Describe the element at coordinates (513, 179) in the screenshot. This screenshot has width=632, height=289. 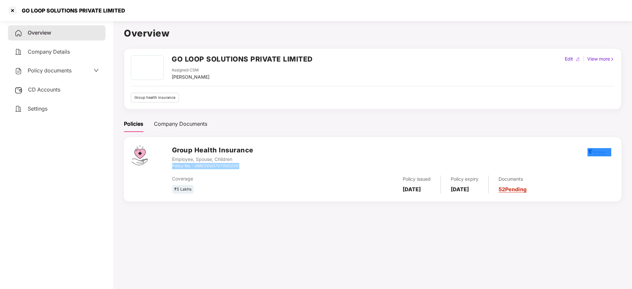
I see `div: Documents` at that location.